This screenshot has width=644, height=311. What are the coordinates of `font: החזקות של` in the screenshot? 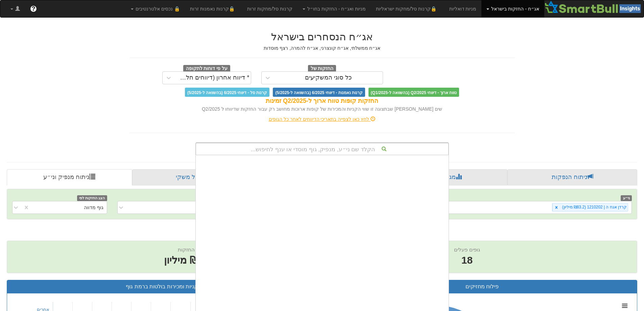 It's located at (322, 68).